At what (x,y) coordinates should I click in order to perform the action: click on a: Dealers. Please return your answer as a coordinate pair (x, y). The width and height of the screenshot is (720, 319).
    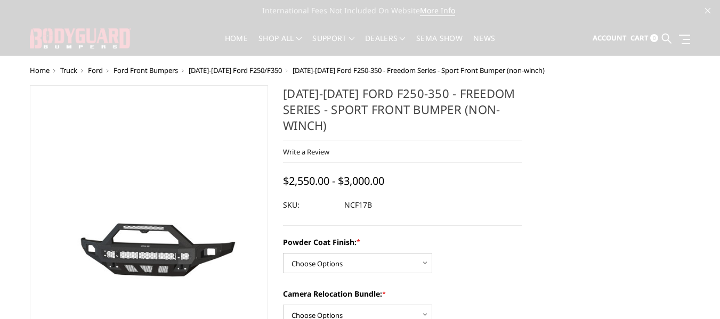
    Looking at the image, I should click on (385, 45).